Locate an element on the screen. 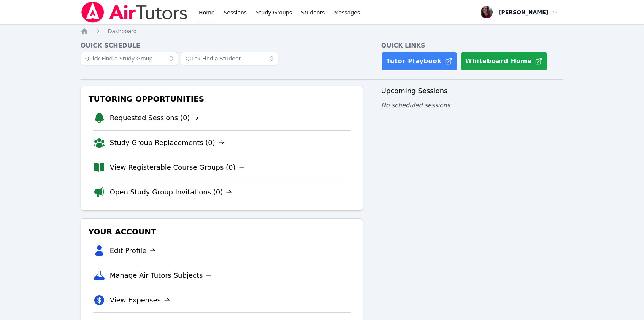  img: Air Tutors is located at coordinates (134, 12).